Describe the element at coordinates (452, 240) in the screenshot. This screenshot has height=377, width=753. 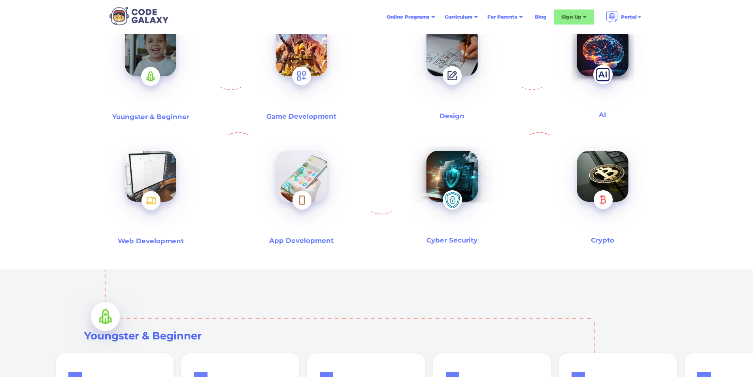
I see `h3: Cyber Security` at that location.